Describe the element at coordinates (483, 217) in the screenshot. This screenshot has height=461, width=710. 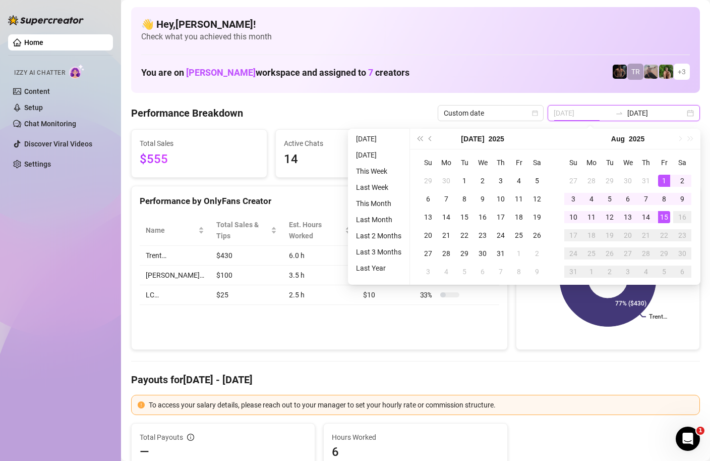
I see `td: 2025-07-16` at that location.